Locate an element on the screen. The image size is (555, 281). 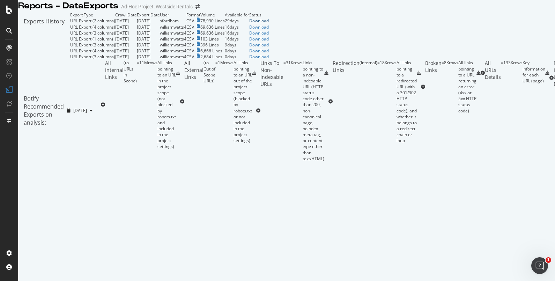
div: Key information for each URL (page) is located at coordinates (533, 72).